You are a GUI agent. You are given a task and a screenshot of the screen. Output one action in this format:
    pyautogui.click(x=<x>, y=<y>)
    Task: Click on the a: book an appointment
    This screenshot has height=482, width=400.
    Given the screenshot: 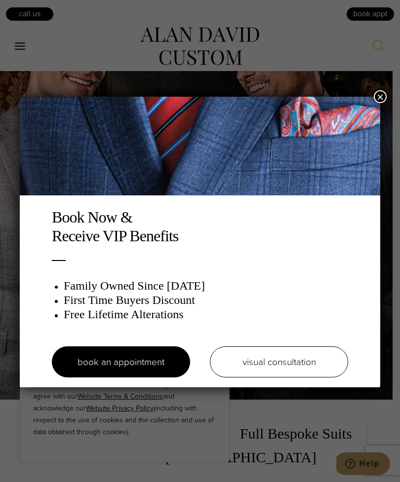 What is the action you would take?
    pyautogui.click(x=121, y=362)
    